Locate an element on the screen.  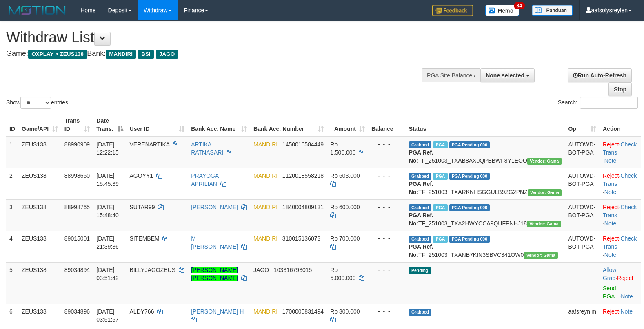
td: 1 is located at coordinates (12, 153).